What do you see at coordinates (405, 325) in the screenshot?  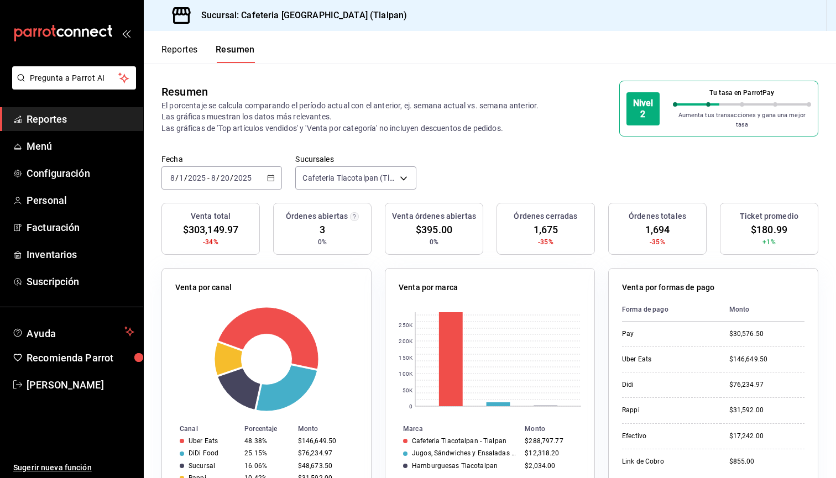 I see `text: 250K` at bounding box center [405, 325].